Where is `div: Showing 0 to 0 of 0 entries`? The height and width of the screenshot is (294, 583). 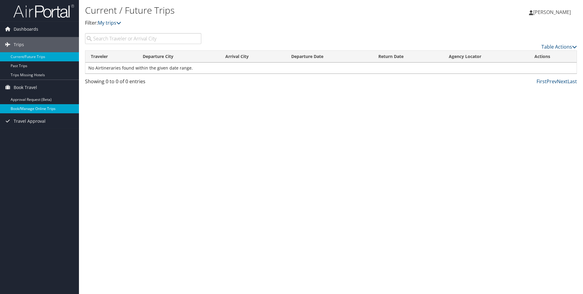
div: Showing 0 to 0 of 0 entries is located at coordinates (143, 83).